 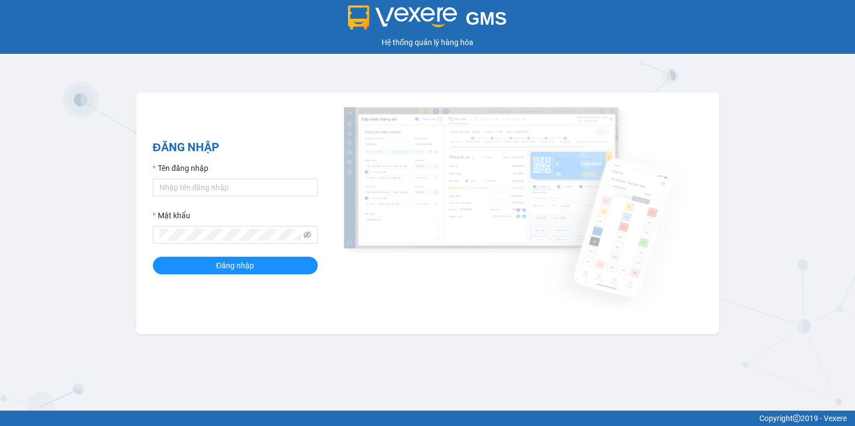 I want to click on img: logo 2, so click(x=402, y=18).